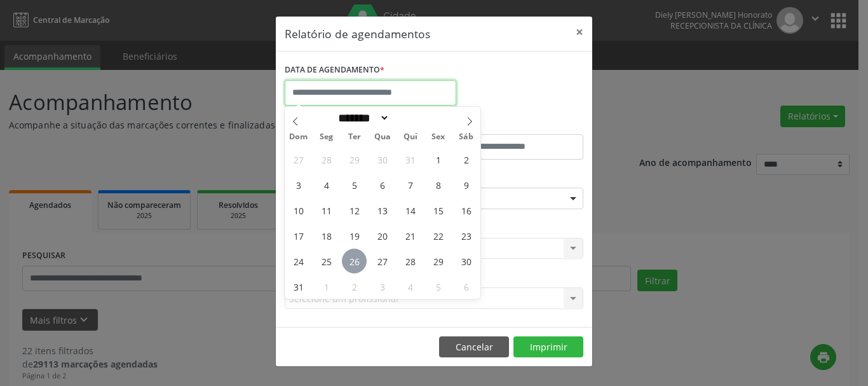 This screenshot has height=386, width=868. What do you see at coordinates (438, 159) in the screenshot?
I see `span: Agosto 1, 2025` at bounding box center [438, 159].